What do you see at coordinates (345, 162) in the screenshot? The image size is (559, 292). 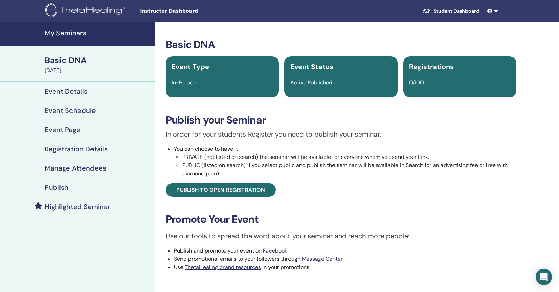 I see `li: You can choose to have it` at bounding box center [345, 162].